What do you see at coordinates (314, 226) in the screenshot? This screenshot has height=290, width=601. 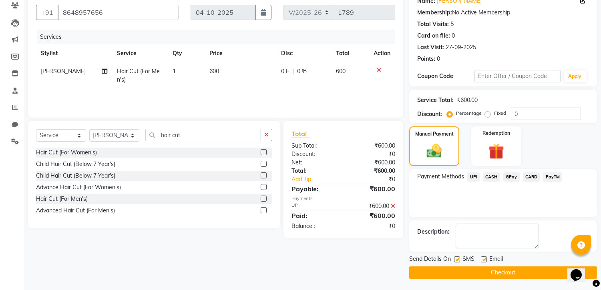 I see `div: Balance :` at bounding box center [314, 226].